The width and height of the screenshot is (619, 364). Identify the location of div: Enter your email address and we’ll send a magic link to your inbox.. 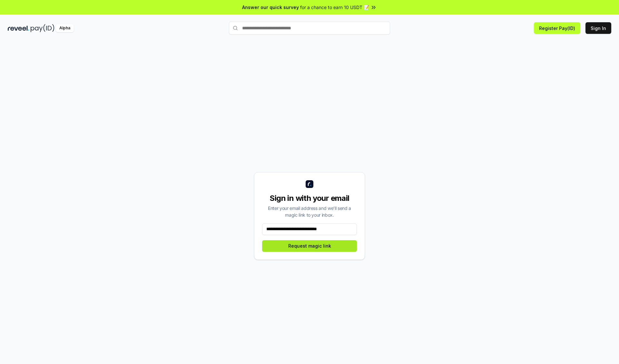
(310, 211).